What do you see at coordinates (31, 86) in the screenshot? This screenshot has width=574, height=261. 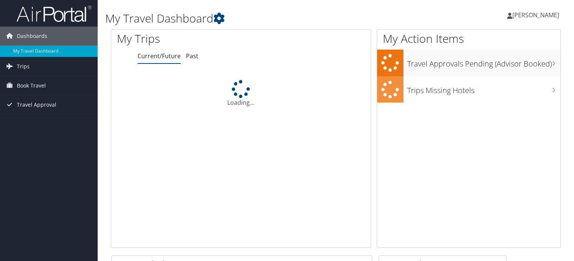 I see `span: Book Travel` at bounding box center [31, 86].